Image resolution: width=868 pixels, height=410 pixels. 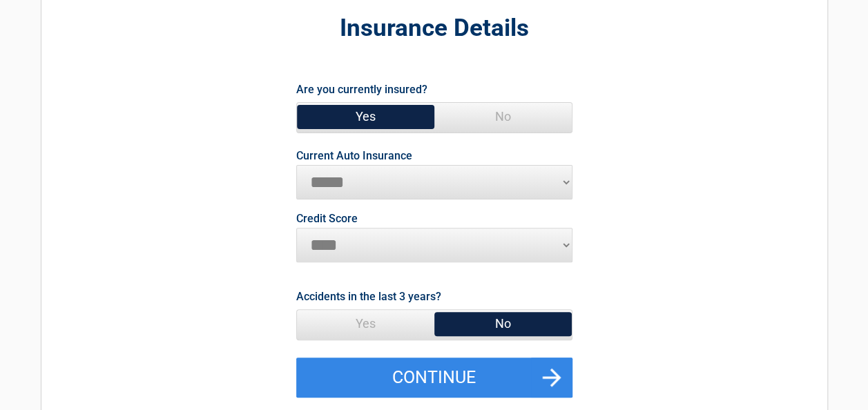 What do you see at coordinates (434, 378) in the screenshot?
I see `button: Continue` at bounding box center [434, 378].